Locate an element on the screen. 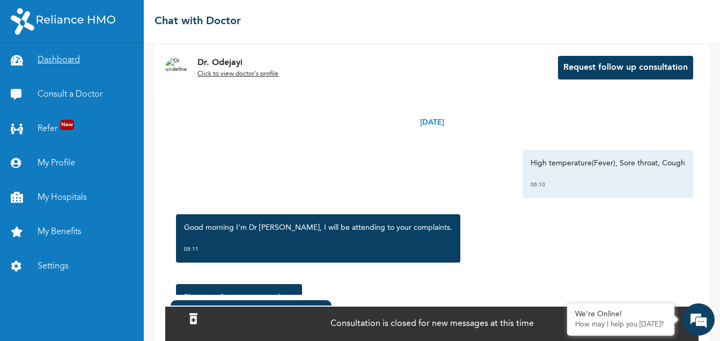 Image resolution: width=720 pixels, height=341 pixels. u: Click to view doctor's profile is located at coordinates (238, 74).